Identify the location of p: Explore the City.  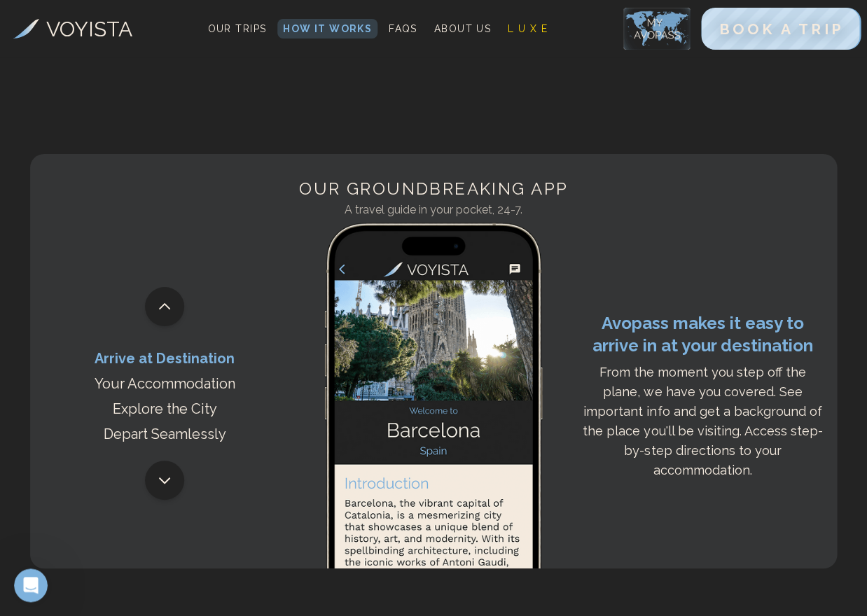
(164, 408).